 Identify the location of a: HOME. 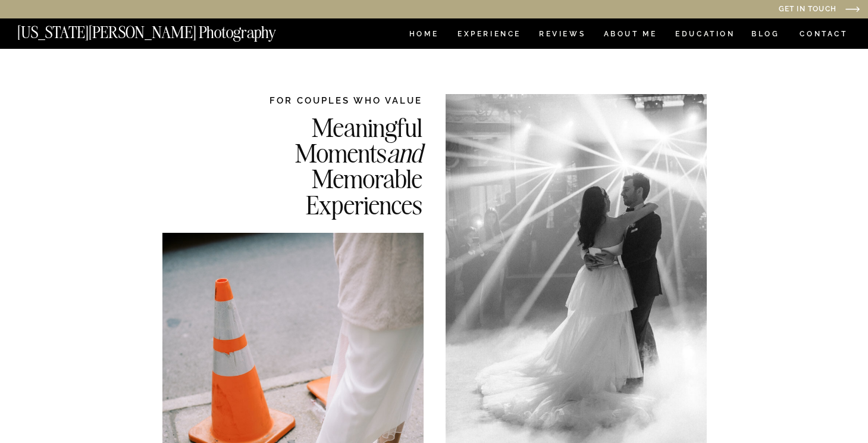
(423, 35).